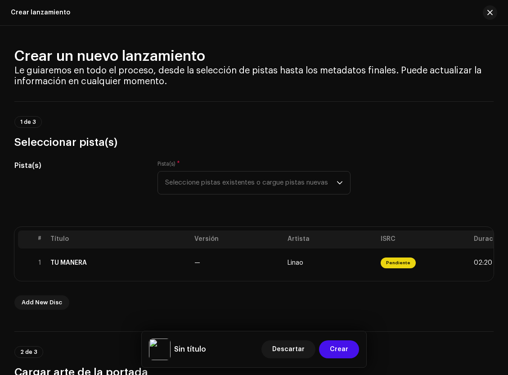 This screenshot has width=508, height=375. What do you see at coordinates (295, 263) in the screenshot?
I see `span: Linao` at bounding box center [295, 263].